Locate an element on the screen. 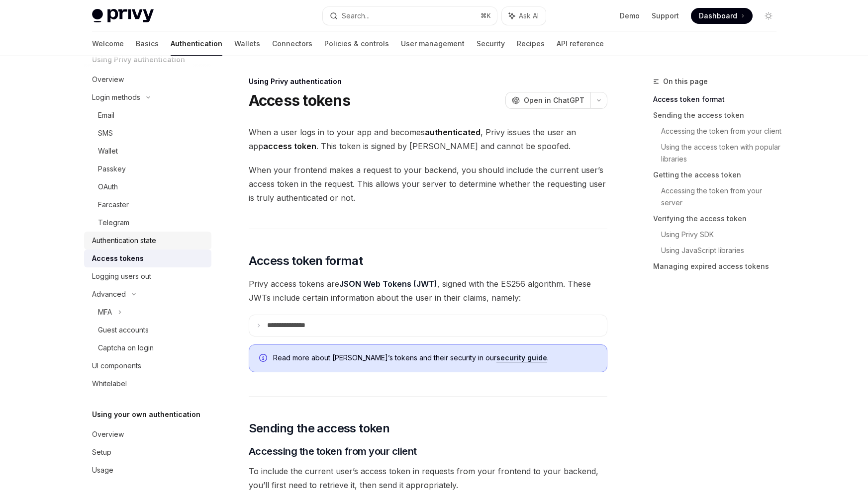  a: Accessing the token from your client is located at coordinates (723, 132).